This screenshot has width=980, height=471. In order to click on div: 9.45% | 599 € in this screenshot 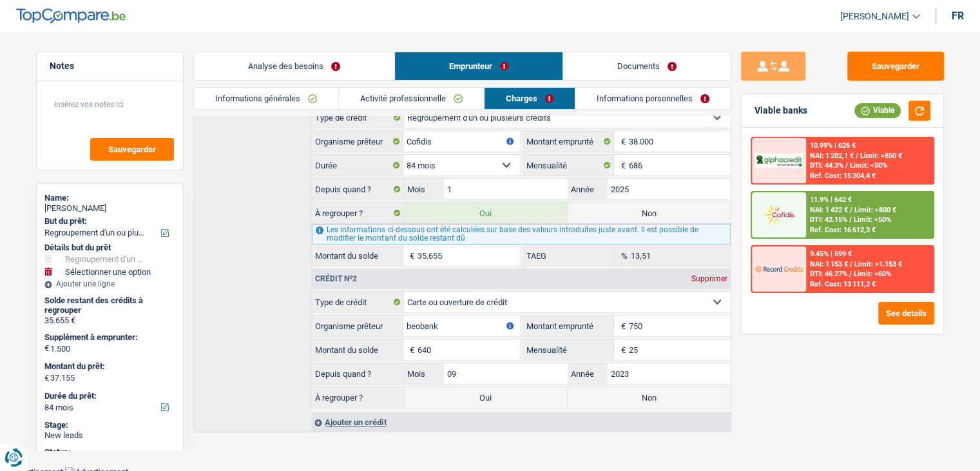, I will do `click(831, 254)`.